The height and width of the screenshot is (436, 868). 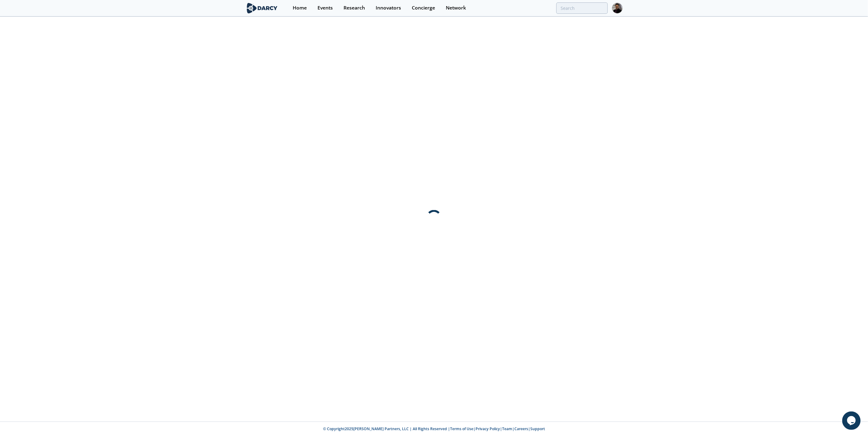 What do you see at coordinates (300, 8) in the screenshot?
I see `div: Home` at bounding box center [300, 8].